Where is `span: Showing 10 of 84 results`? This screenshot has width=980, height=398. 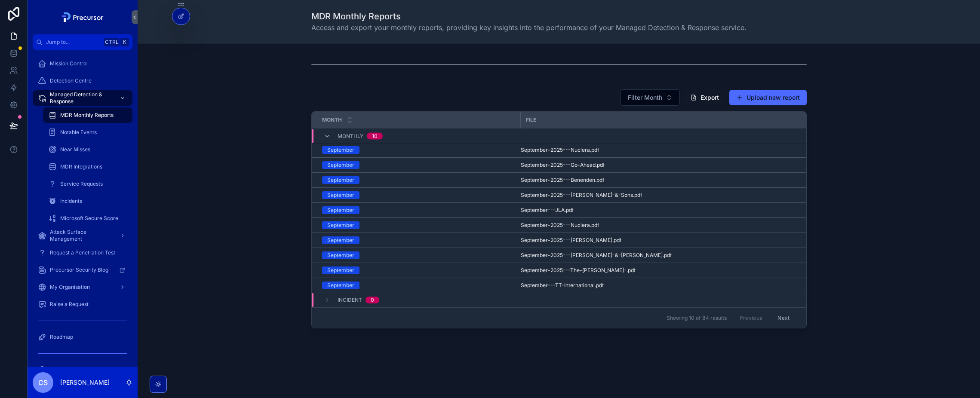
span: Showing 10 of 84 results is located at coordinates (697, 318).